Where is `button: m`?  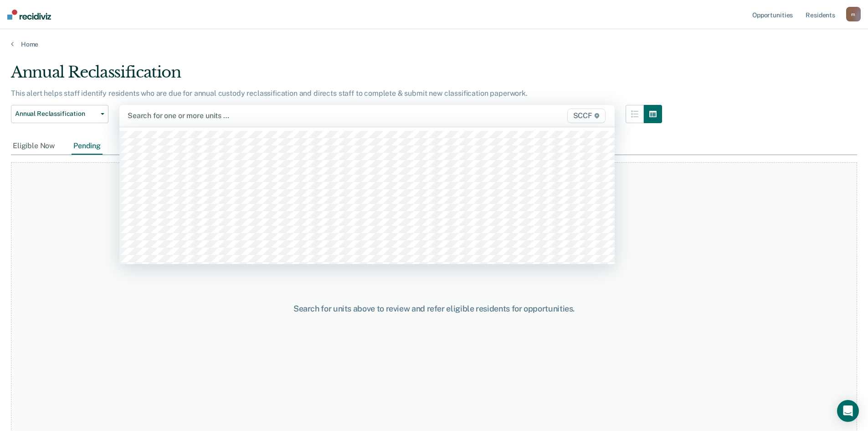
button: m is located at coordinates (854, 14).